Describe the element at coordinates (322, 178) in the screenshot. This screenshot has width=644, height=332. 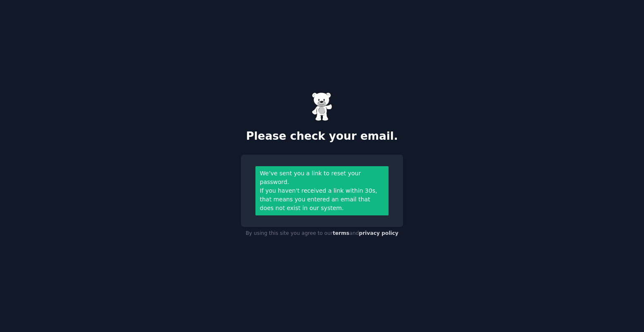
I see `div: We’ve sent you a link to reset your password.` at that location.